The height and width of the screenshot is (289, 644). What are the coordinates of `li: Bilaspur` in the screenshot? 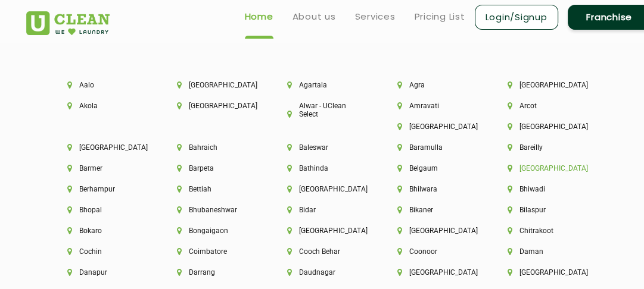 It's located at (542, 210).